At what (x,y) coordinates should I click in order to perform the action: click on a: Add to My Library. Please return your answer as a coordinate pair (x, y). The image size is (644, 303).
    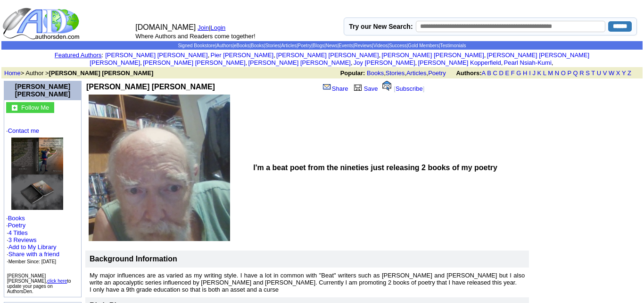
    Looking at the image, I should click on (33, 247).